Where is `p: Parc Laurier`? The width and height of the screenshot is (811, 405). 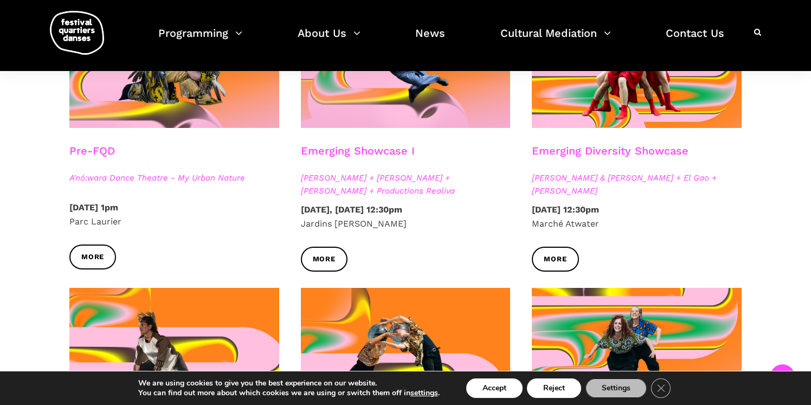 p: Parc Laurier is located at coordinates (174, 214).